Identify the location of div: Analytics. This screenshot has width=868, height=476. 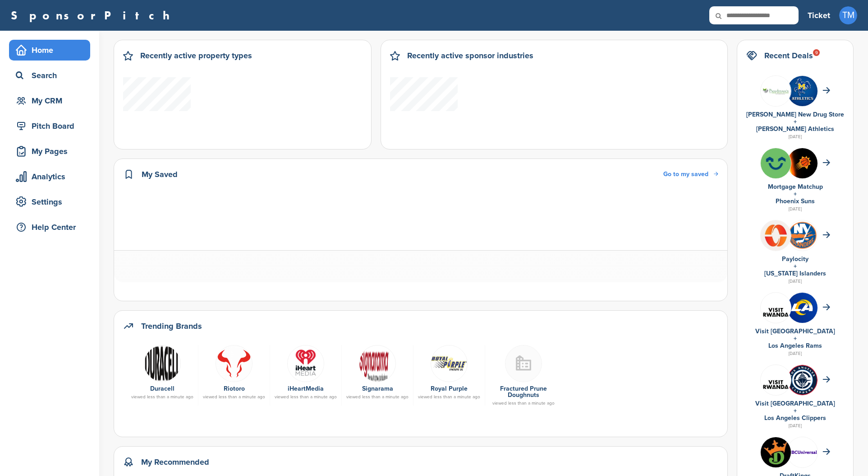
(52, 176).